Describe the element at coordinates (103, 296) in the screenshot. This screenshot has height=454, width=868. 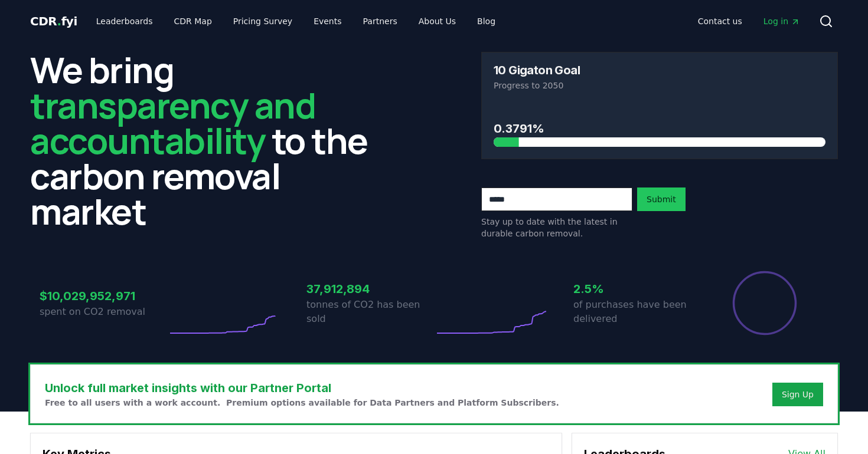
I see `h3: $10,029,952,971` at that location.